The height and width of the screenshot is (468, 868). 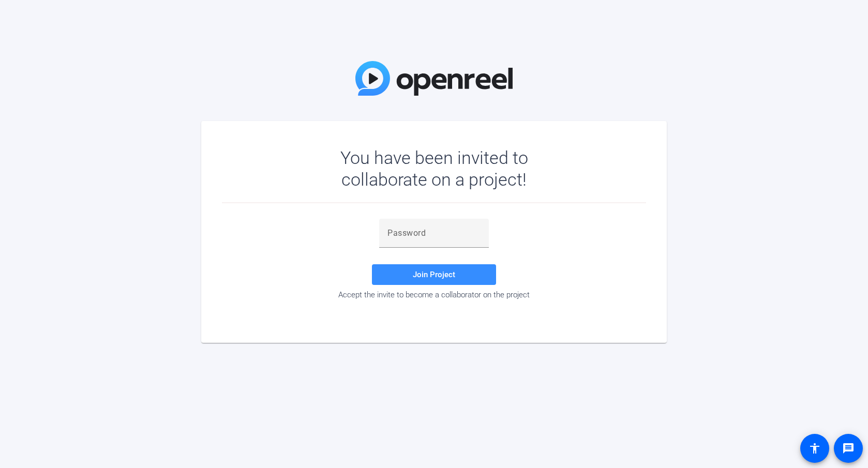 What do you see at coordinates (434, 275) in the screenshot?
I see `button: Join Project` at bounding box center [434, 275].